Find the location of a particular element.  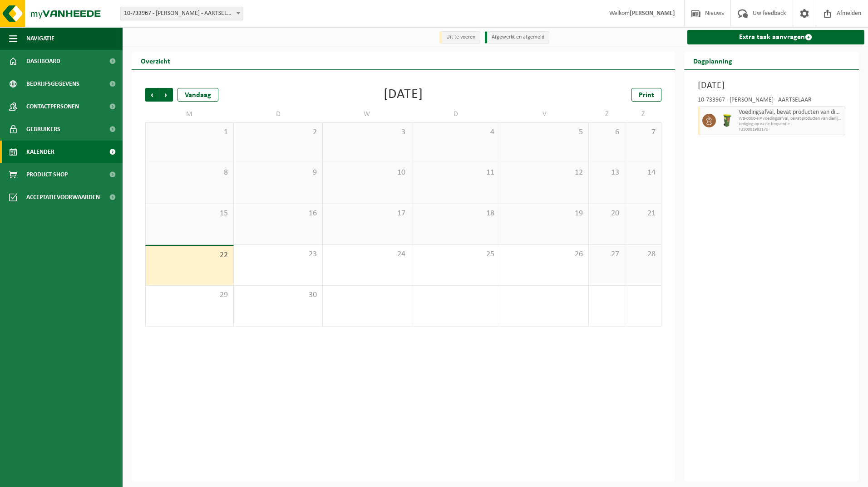

span: Print is located at coordinates (646, 95).